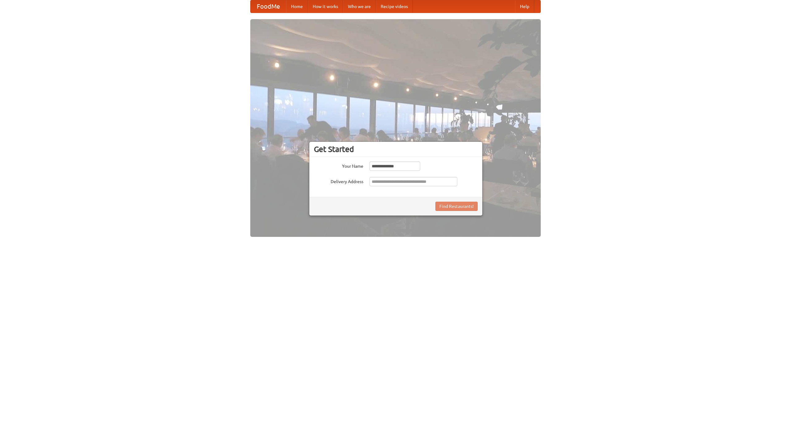  What do you see at coordinates (456, 206) in the screenshot?
I see `button: Find Restaurants!` at bounding box center [456, 206].